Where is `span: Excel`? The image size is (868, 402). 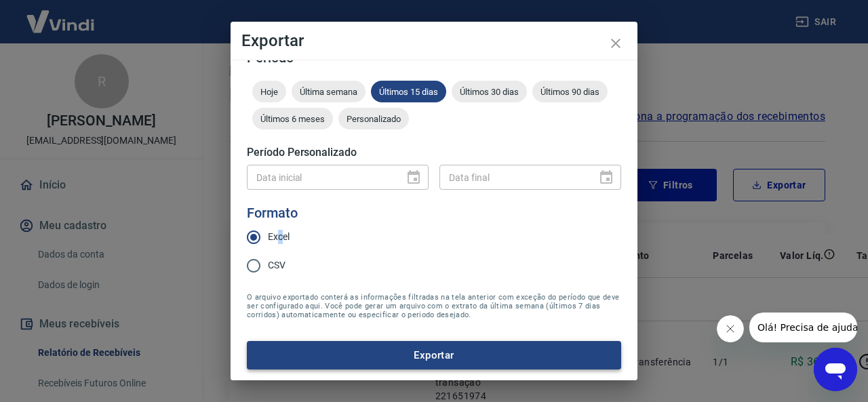 span: Excel is located at coordinates (279, 237).